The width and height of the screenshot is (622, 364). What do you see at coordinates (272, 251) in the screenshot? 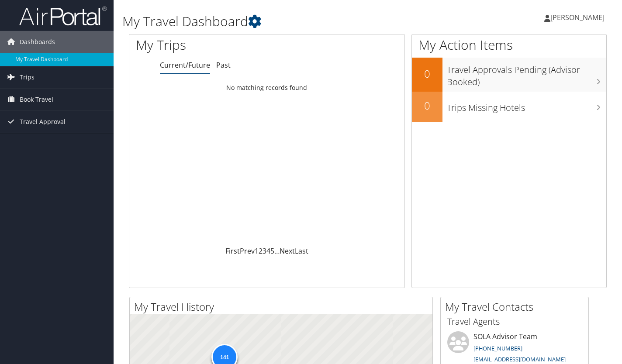
I see `a: 5` at bounding box center [272, 251].